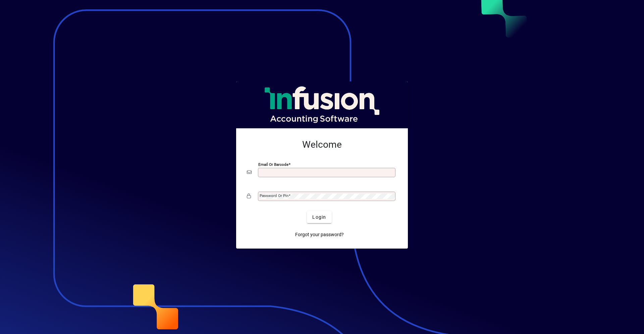 This screenshot has width=644, height=334. What do you see at coordinates (319, 217) in the screenshot?
I see `span: Login` at bounding box center [319, 217].